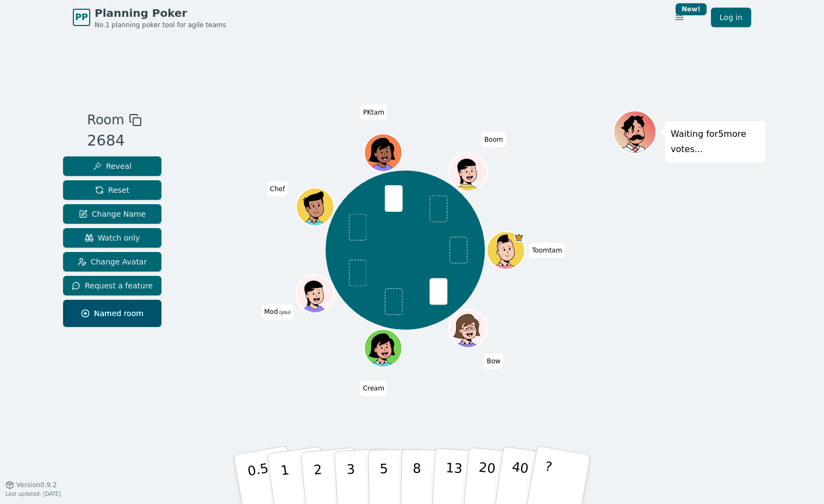 The height and width of the screenshot is (504, 824). What do you see at coordinates (112, 166) in the screenshot?
I see `button: Reveal` at bounding box center [112, 166].